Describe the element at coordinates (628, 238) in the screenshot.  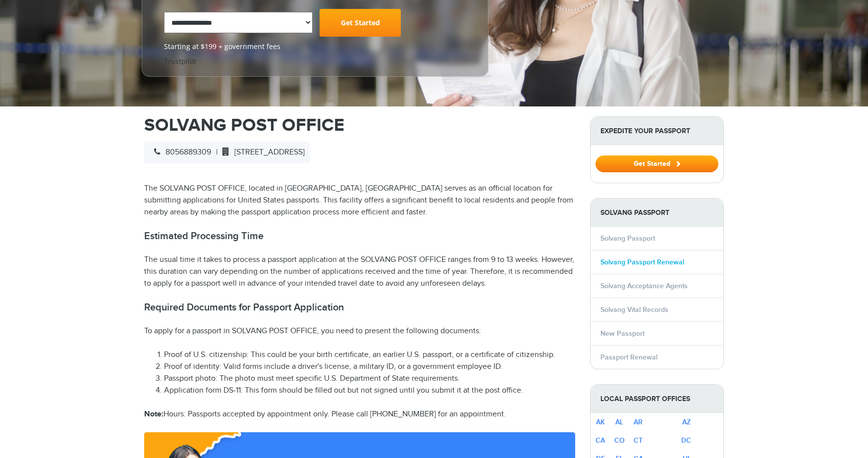
I see `a: Solvang Passport` at that location.